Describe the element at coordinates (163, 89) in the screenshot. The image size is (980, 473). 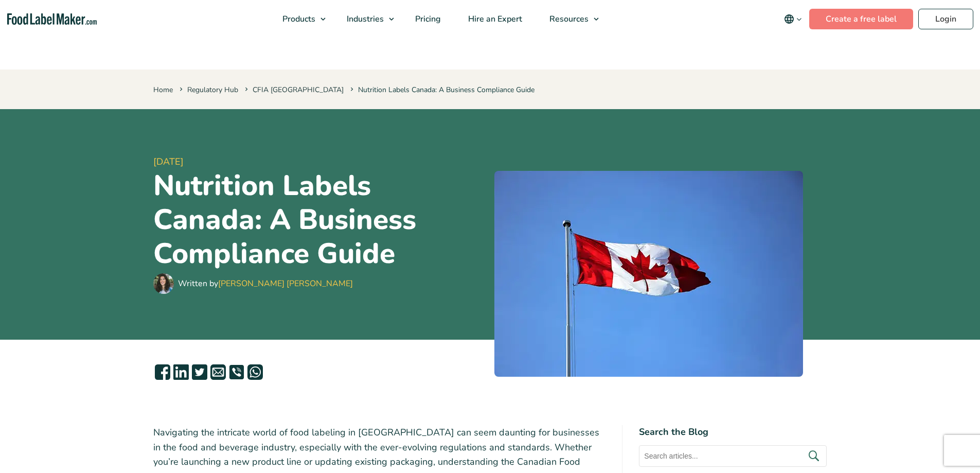
I see `a: Home` at that location.